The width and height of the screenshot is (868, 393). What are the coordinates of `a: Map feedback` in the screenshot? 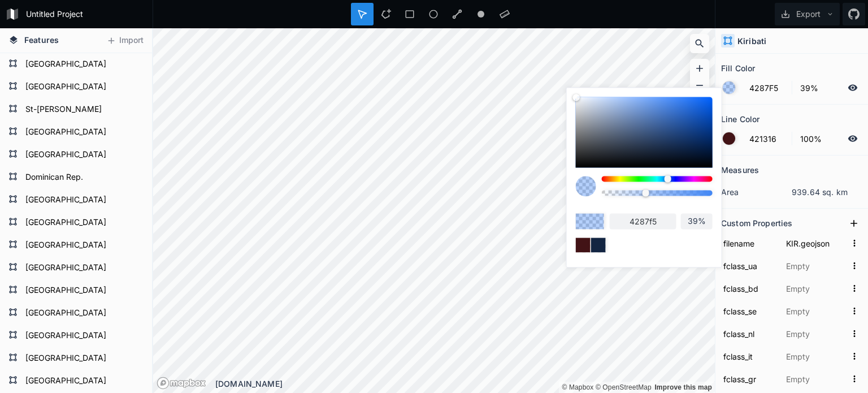 It's located at (683, 387).